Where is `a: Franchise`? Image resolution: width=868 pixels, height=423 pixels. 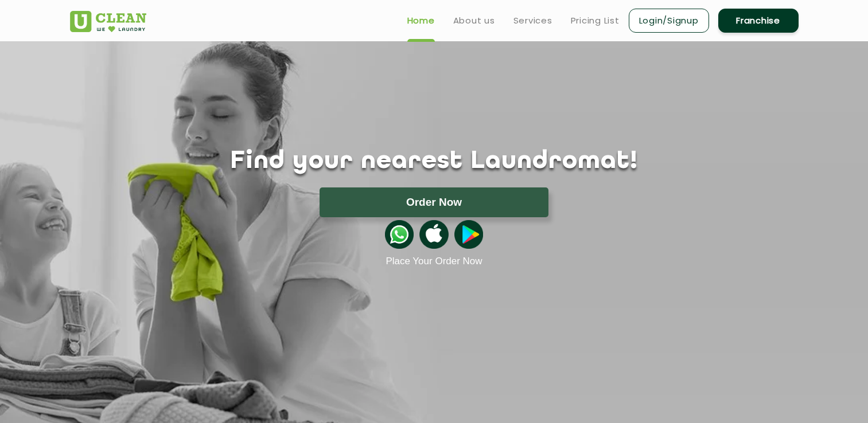
a: Franchise is located at coordinates (758, 21).